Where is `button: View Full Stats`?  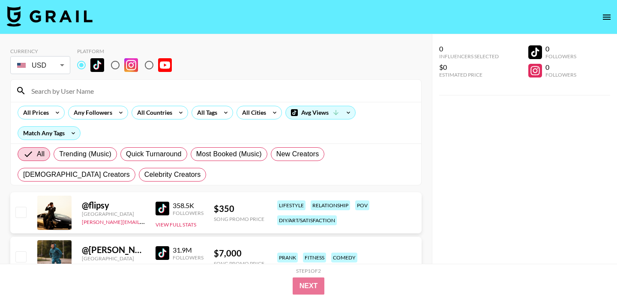 button: View Full Stats is located at coordinates (176, 225).